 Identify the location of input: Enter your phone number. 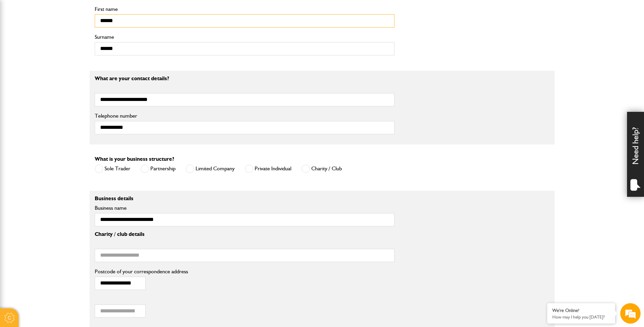
(66, 110).